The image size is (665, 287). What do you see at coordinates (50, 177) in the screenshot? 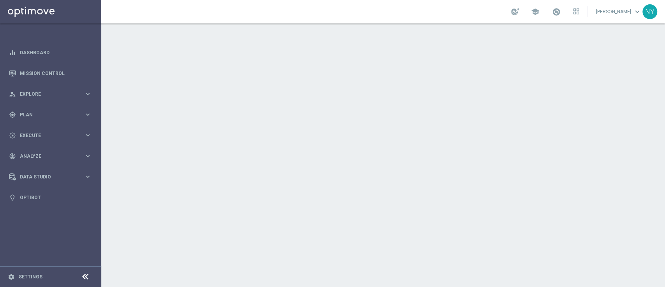
I see `div: Data Studio keyboard_arrow_right` at bounding box center [50, 177].